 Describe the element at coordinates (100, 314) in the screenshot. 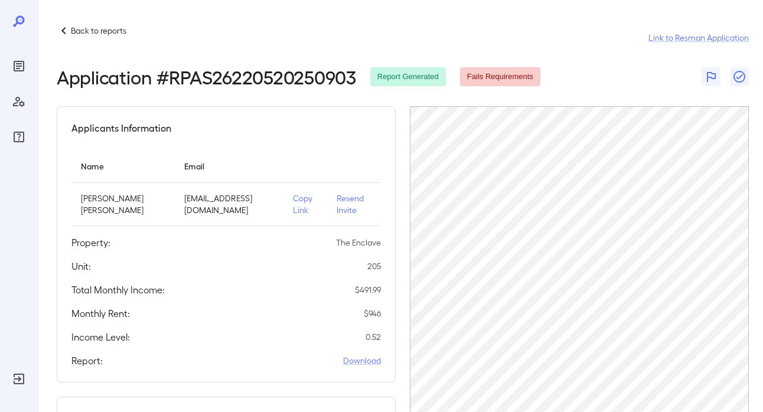

I see `h5: Monthly Rent:` at that location.